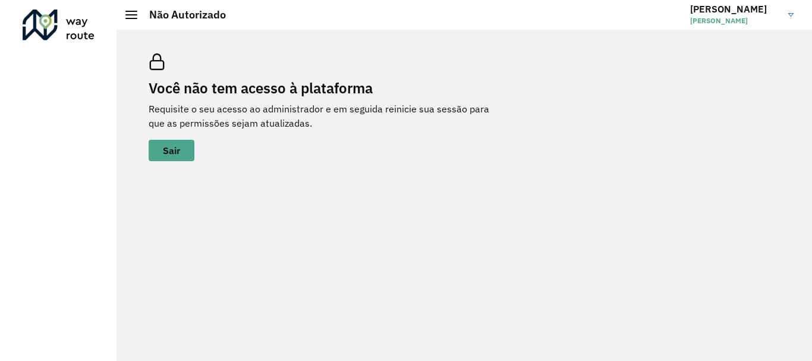 This screenshot has width=812, height=361. What do you see at coordinates (181, 15) in the screenshot?
I see `h2: Não Autorizado` at bounding box center [181, 15].